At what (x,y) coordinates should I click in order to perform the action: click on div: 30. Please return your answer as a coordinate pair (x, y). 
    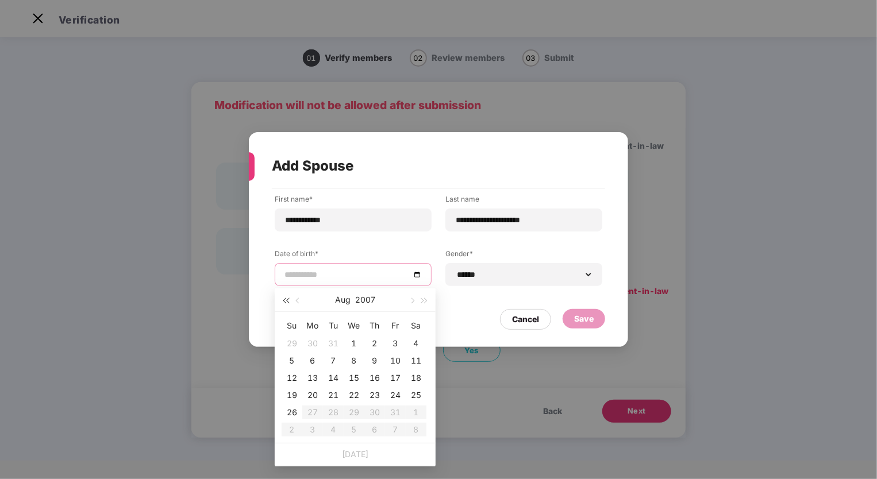
    Looking at the image, I should click on (313, 344).